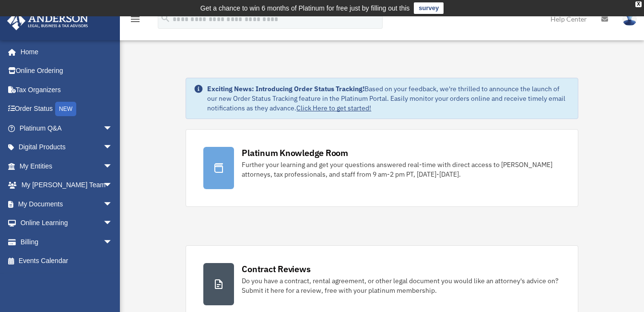 The image size is (644, 312). What do you see at coordinates (429, 8) in the screenshot?
I see `a: survey` at bounding box center [429, 8].